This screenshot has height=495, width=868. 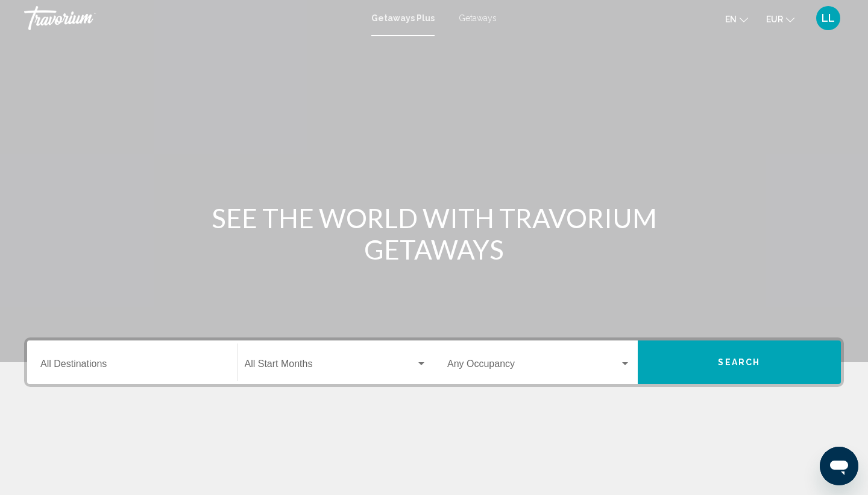 What do you see at coordinates (740, 362) in the screenshot?
I see `button: Search` at bounding box center [740, 362].